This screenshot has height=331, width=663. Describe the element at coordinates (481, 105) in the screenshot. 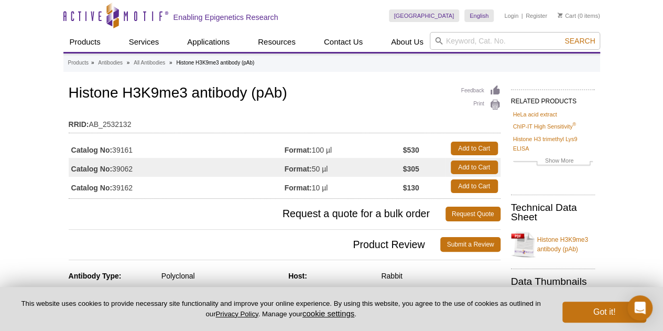

I see `a: Print` at that location.